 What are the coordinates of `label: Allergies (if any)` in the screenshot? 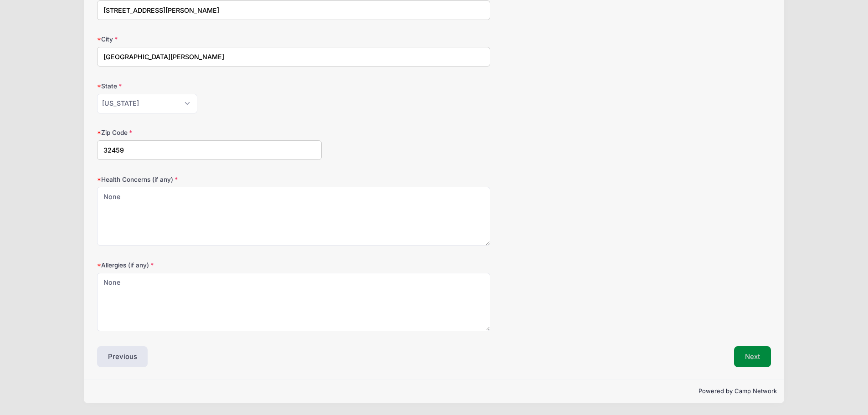 It's located at (209, 265).